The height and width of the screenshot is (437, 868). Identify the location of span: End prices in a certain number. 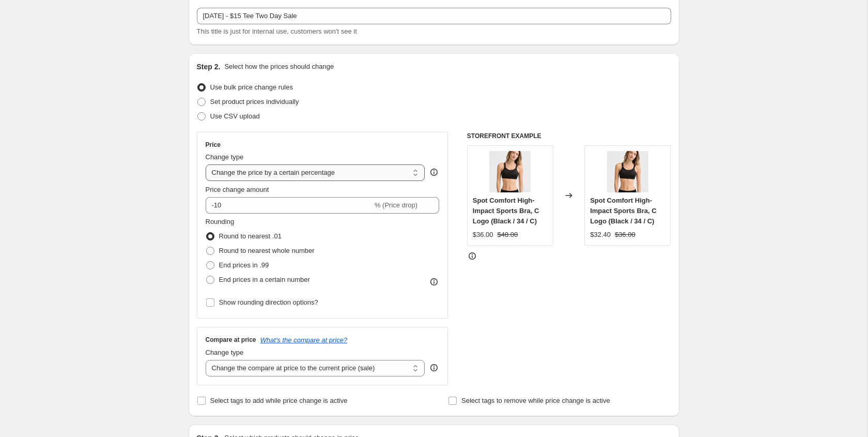
(264, 279).